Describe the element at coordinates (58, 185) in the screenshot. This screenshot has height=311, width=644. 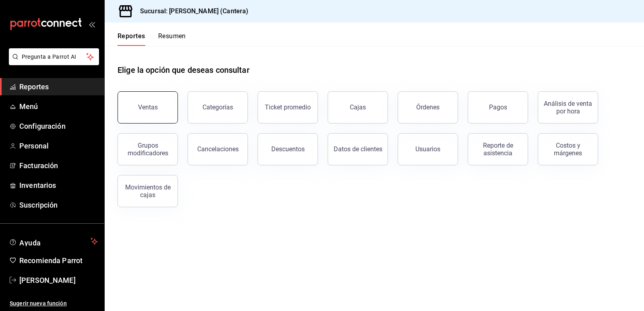
I see `span: Inventarios` at that location.